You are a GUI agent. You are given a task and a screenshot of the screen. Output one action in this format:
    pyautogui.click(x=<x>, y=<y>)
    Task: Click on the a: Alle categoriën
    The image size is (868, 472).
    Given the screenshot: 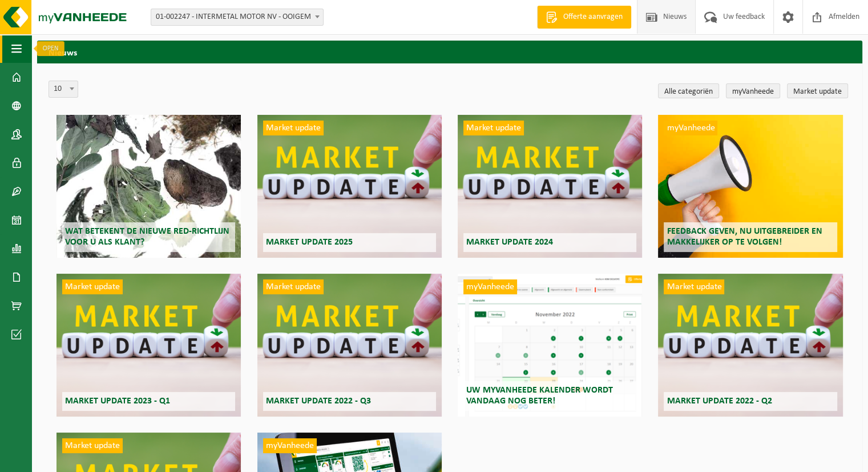 What is the action you would take?
    pyautogui.click(x=688, y=91)
    